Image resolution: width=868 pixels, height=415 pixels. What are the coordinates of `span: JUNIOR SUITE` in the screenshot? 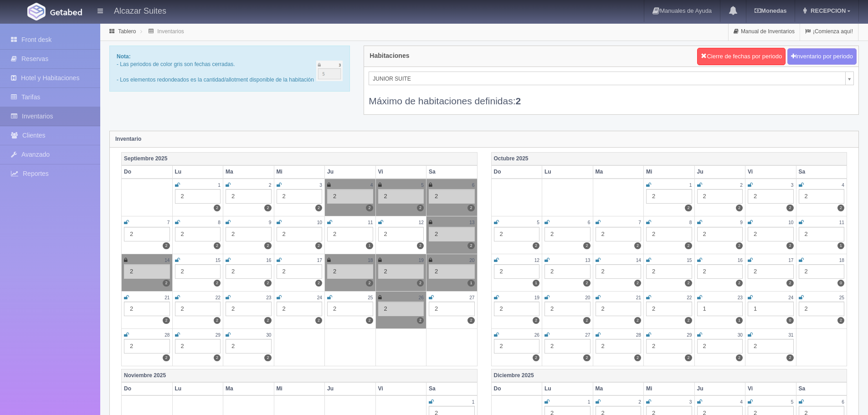 It's located at (607, 79).